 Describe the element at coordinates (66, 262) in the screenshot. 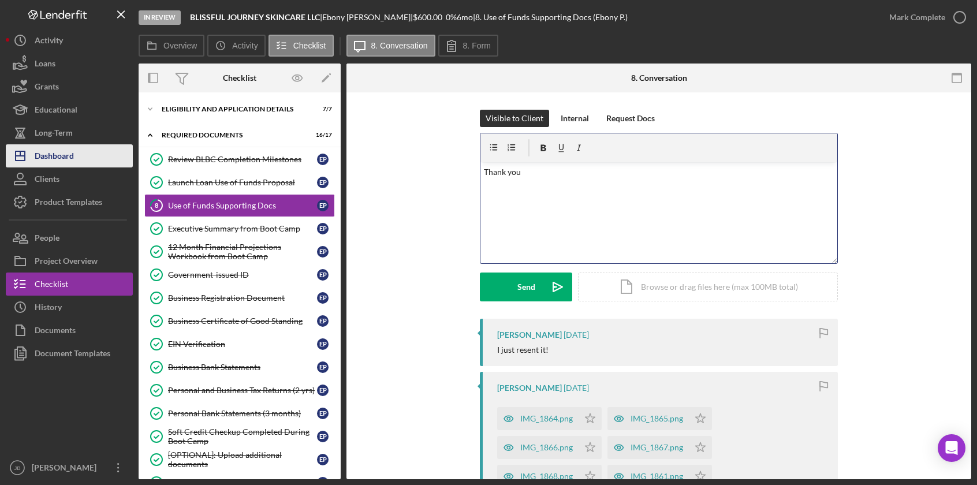

I see `div: Project Overview` at that location.